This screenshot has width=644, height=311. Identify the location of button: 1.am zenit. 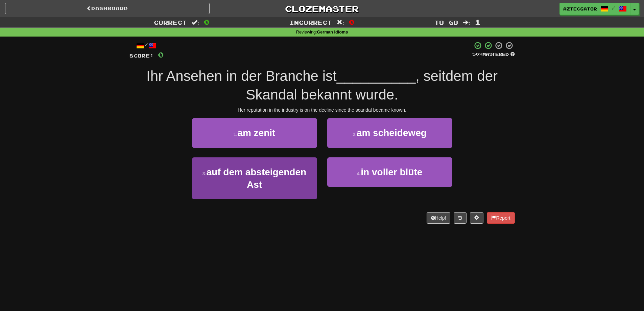
(254, 132).